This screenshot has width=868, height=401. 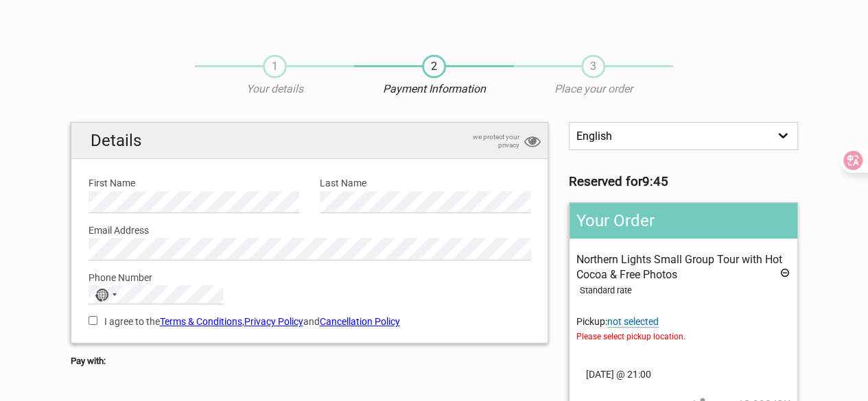 What do you see at coordinates (632, 322) in the screenshot?
I see `span: Change pickup place` at bounding box center [632, 322].